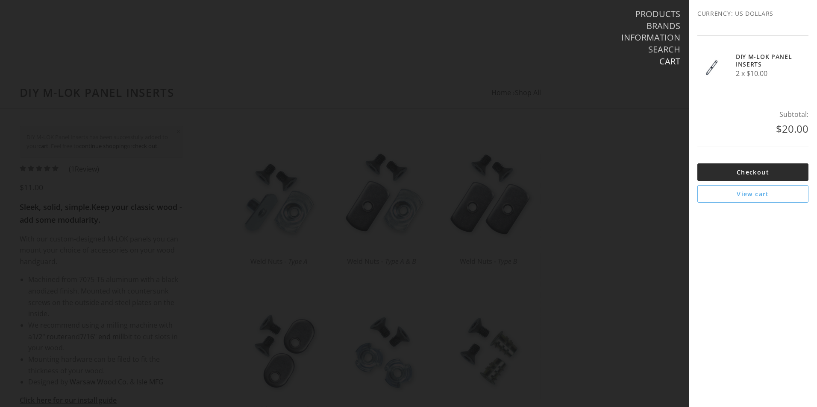  I want to click on span: Currency: US Dollars, so click(753, 13).